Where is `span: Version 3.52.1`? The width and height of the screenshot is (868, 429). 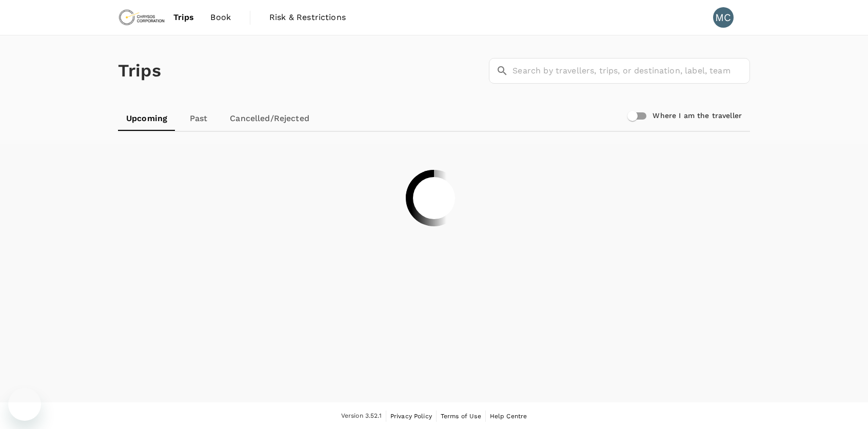
span: Version 3.52.1 is located at coordinates (361, 416).